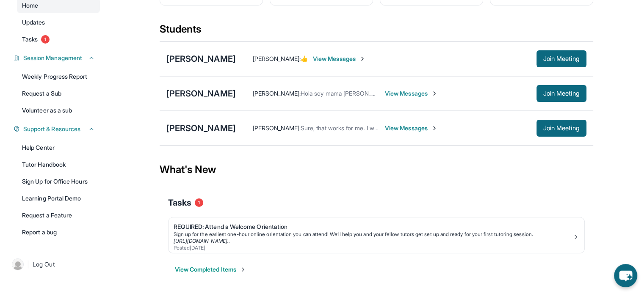  I want to click on div: REQUIRED: Attend a Welcome Orientation, so click(373, 227).